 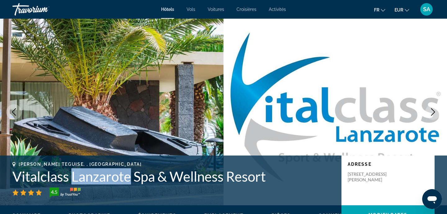 I want to click on h1: Vitalclass Lanzarote Spa & Wellness Resort, so click(x=174, y=176).